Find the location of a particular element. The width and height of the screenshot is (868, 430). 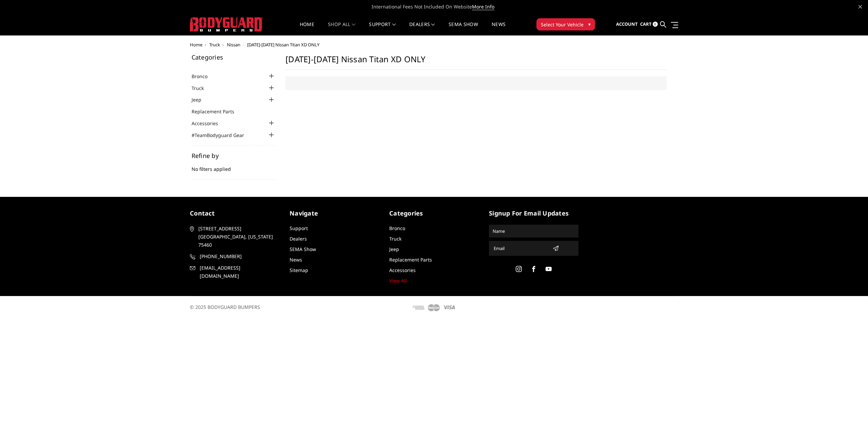

span: Account is located at coordinates (627, 24).